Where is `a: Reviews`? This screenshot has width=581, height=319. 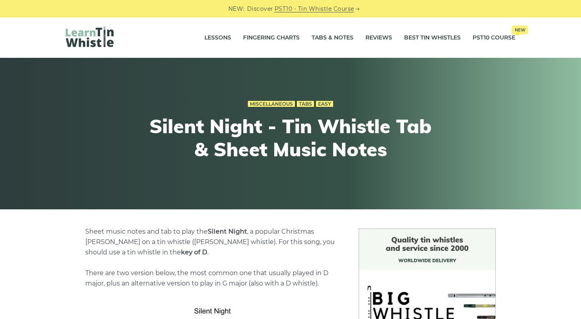 a: Reviews is located at coordinates (378, 38).